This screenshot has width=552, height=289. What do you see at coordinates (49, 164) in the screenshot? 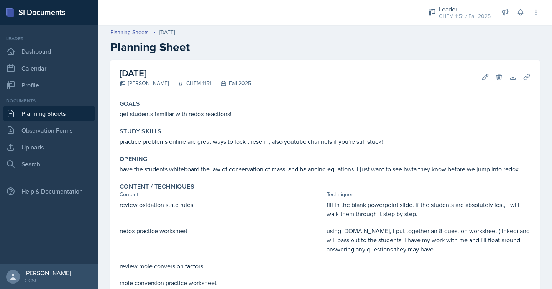
I see `a: Search` at bounding box center [49, 164].